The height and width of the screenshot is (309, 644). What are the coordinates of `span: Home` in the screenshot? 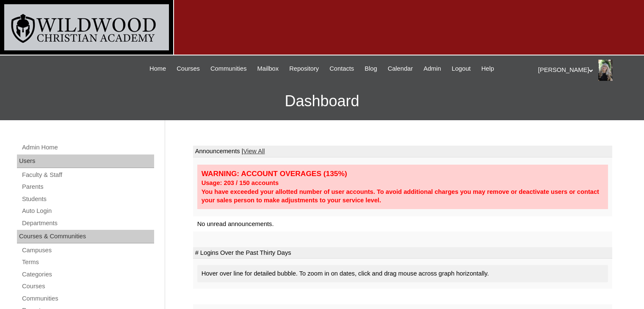 It's located at (158, 68).